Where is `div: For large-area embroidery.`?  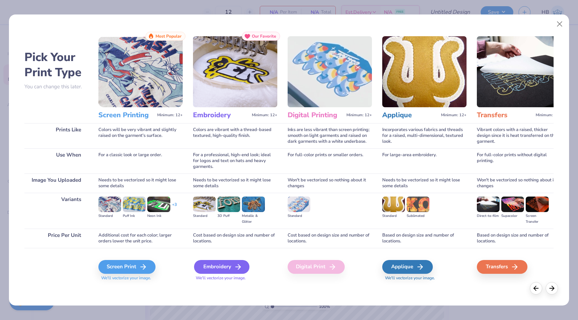
div: For large-area embroidery. is located at coordinates (425, 160).